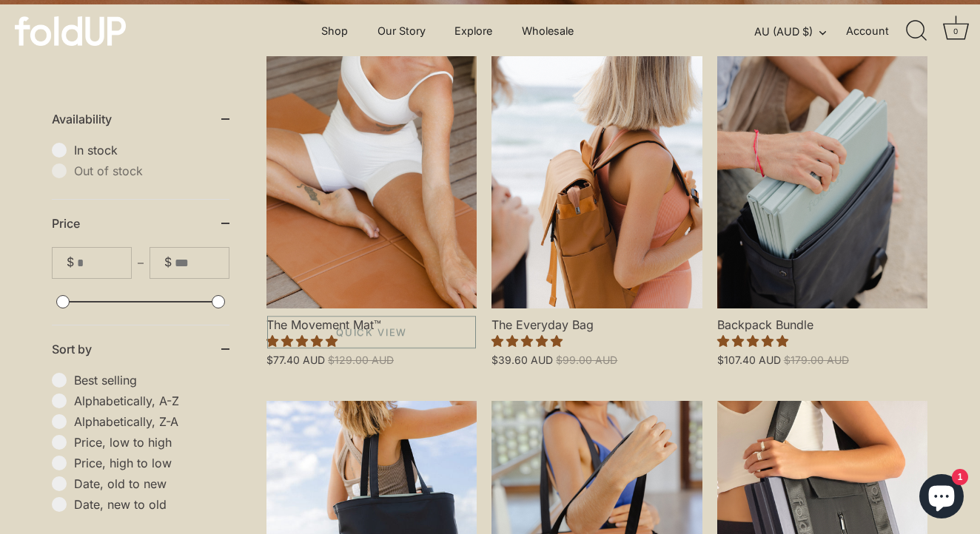 This screenshot has width=980, height=534. What do you see at coordinates (822, 338) in the screenshot?
I see `a: Backpack Bundle 5.00 stars $107.40 AUD $179.00 AUD` at bounding box center [822, 338].